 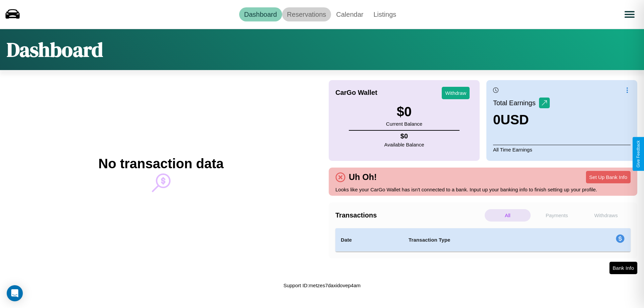 I want to click on h4: Transactions, so click(x=409, y=215).